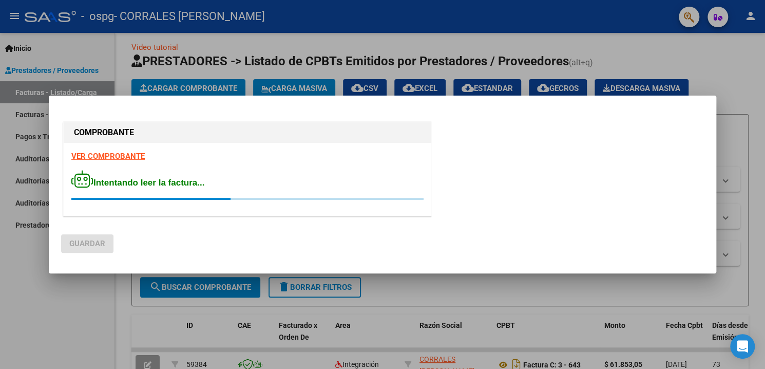  Describe the element at coordinates (104, 132) in the screenshot. I see `strong: COMPROBANTE` at that location.